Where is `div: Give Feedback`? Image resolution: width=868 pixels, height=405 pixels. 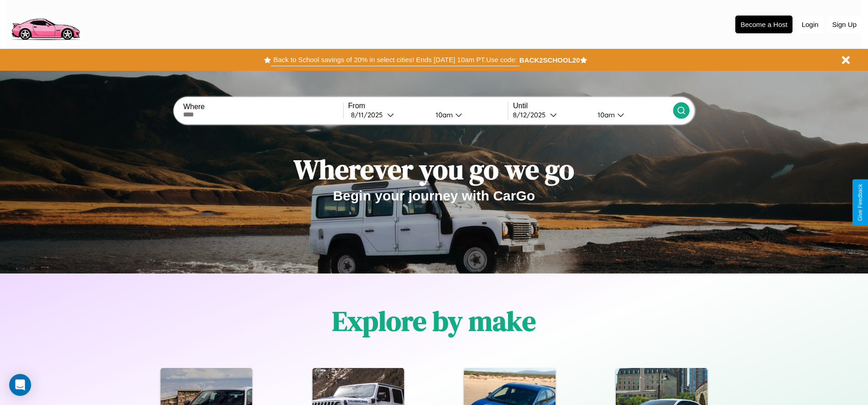
div: Give Feedback is located at coordinates (860, 202).